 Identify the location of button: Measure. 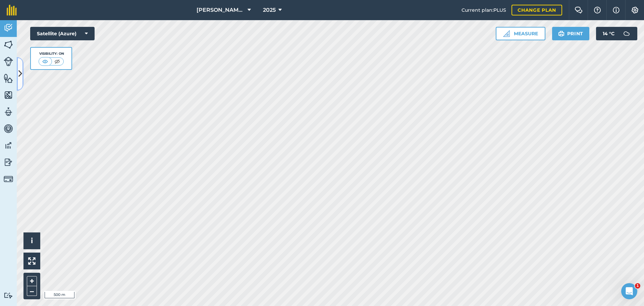
(521, 34).